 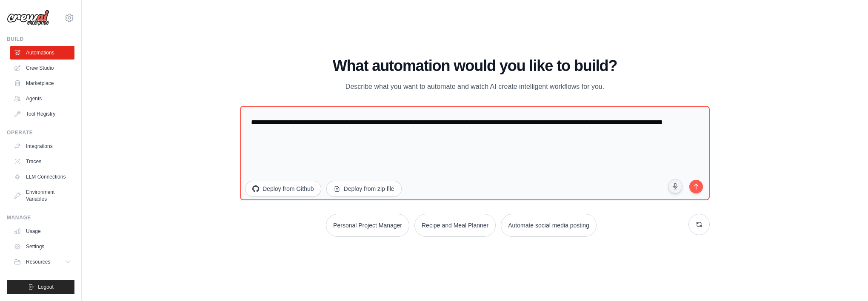 What do you see at coordinates (363, 188) in the screenshot?
I see `button: Deploy from zip file` at bounding box center [363, 188].